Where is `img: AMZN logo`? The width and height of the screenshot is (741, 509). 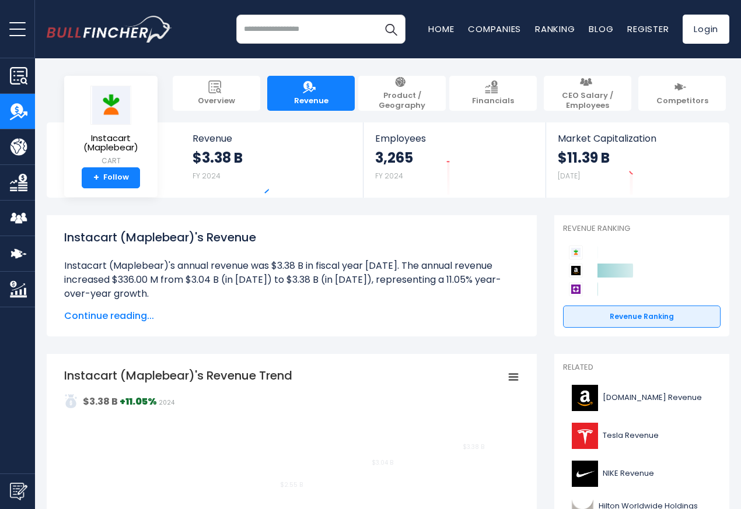 img: AMZN logo is located at coordinates (585, 398).